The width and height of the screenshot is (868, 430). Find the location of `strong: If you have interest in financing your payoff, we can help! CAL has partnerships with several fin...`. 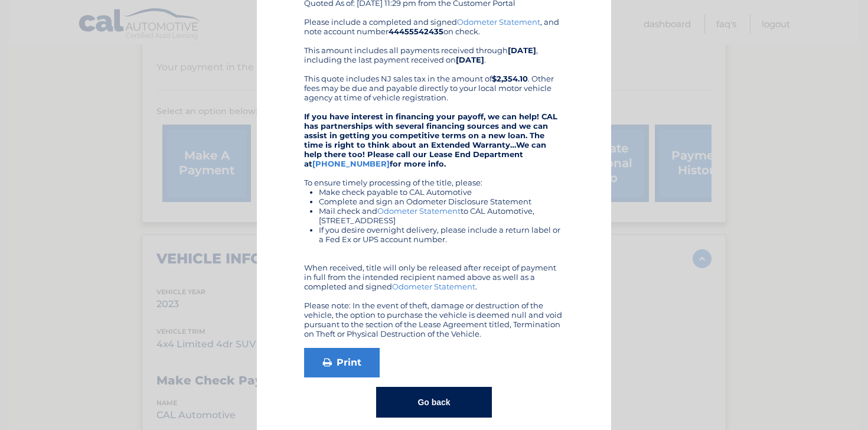

strong: If you have interest in financing your payoff, we can help! CAL has partnerships with several fin... is located at coordinates (431, 140).